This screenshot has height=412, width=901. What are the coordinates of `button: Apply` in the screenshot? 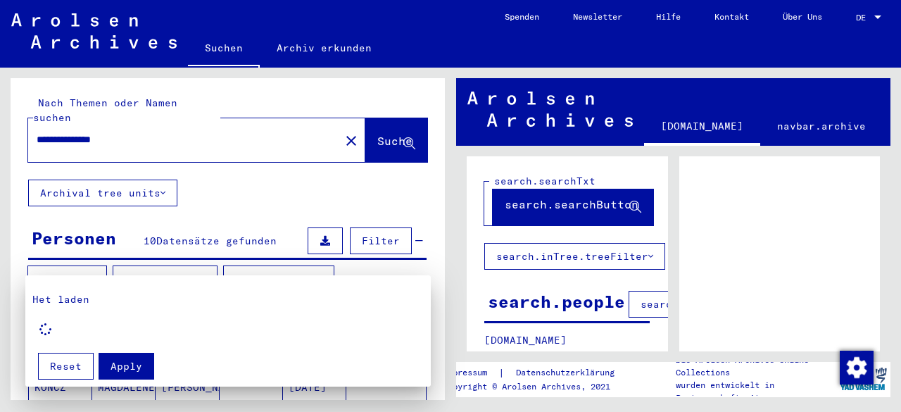 It's located at (126, 366).